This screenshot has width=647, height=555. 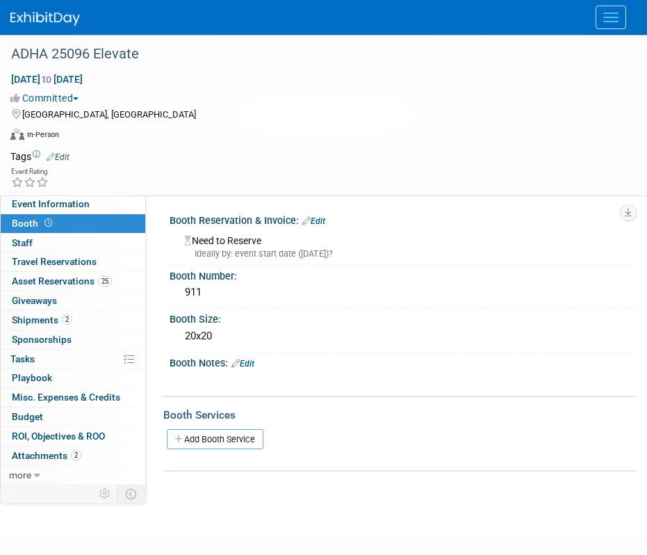 I want to click on button: Menu, so click(x=611, y=17).